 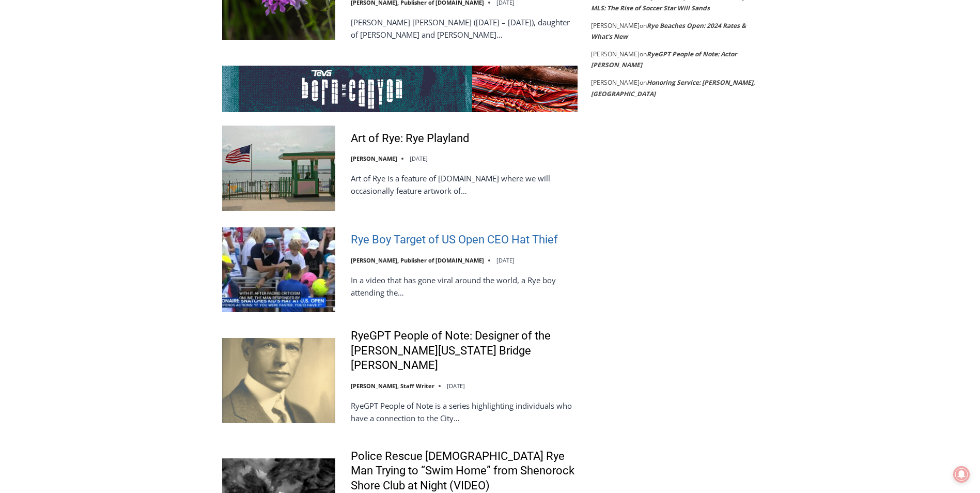 What do you see at coordinates (278, 270) in the screenshot?
I see `img: Rye Boy Target of US Open CEO Hat Thief` at bounding box center [278, 270].